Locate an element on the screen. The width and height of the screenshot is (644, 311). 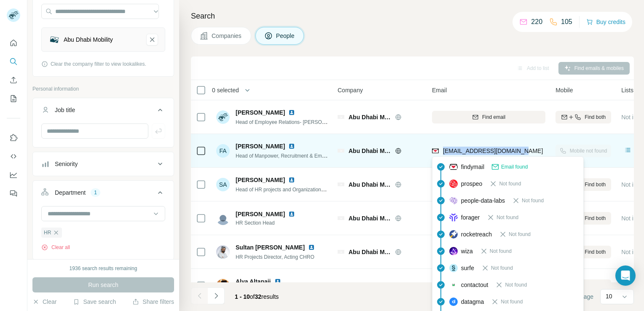
div: Abu Dhabi Mobility is located at coordinates (88, 40).